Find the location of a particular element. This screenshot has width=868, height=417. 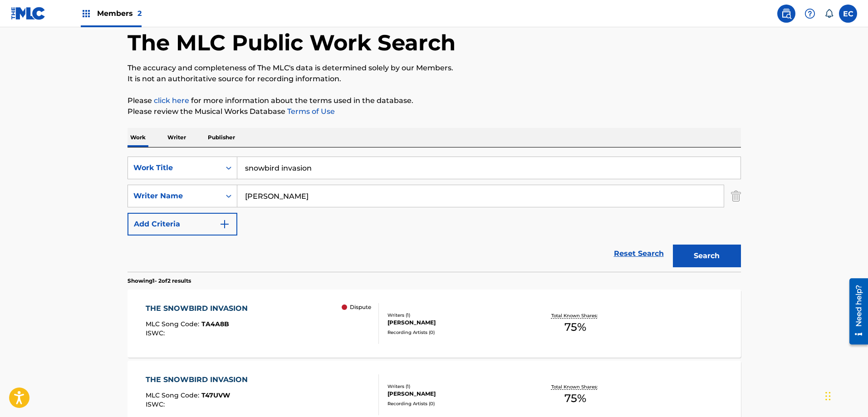

a: Terms of Use is located at coordinates (310, 111).